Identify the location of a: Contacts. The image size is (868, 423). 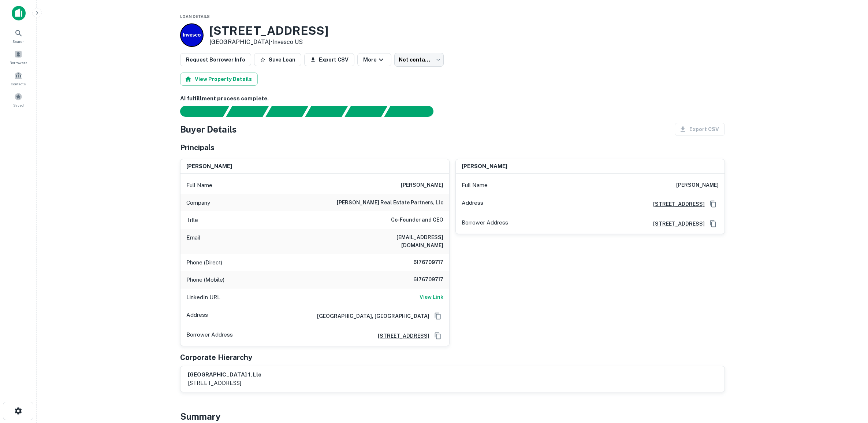
(18, 78).